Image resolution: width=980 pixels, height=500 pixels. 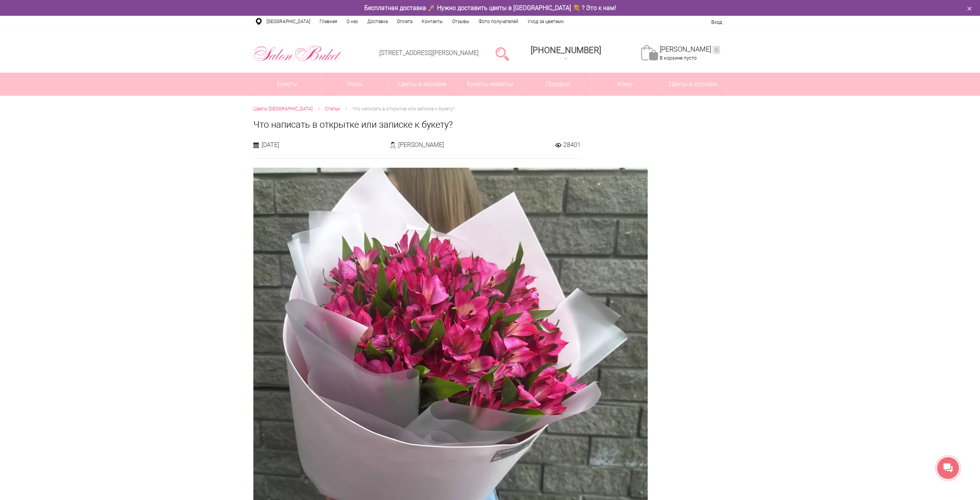 What do you see at coordinates (625, 84) in the screenshot?
I see `span: Кому` at bounding box center [625, 84].